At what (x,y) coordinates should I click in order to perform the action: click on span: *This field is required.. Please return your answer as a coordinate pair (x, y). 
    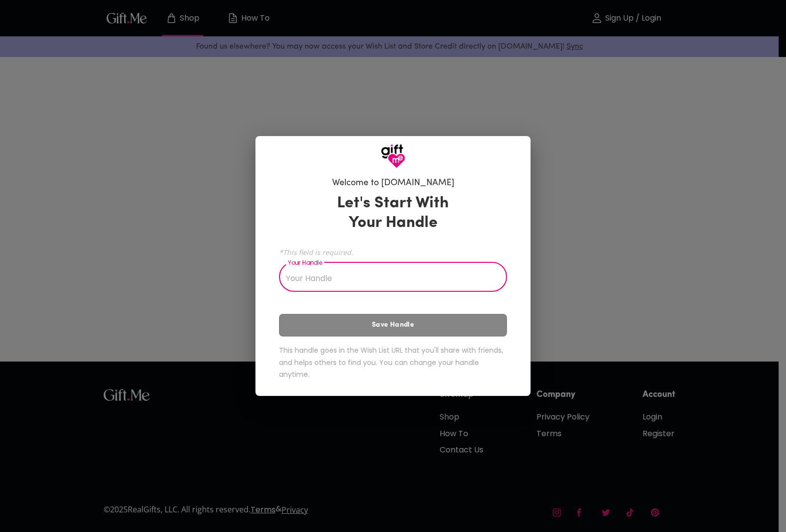
    Looking at the image, I should click on (393, 252).